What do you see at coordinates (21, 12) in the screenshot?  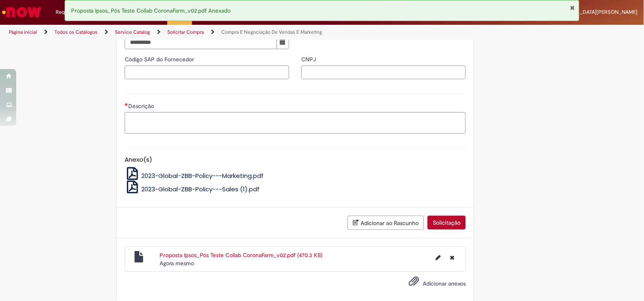 I see `img: ServiceNow` at bounding box center [21, 12].